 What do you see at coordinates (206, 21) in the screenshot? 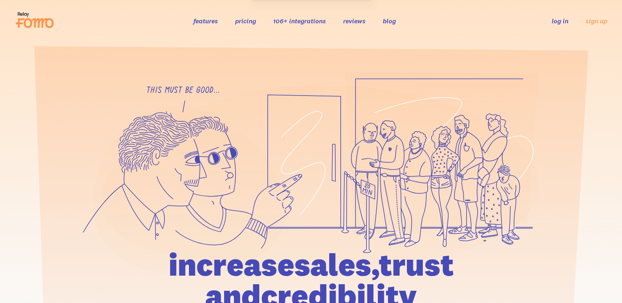
I see `a: features` at bounding box center [206, 21].